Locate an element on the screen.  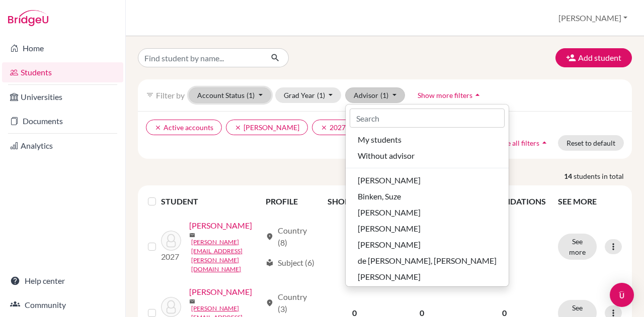
img: Bridge-U is located at coordinates (29, 18).